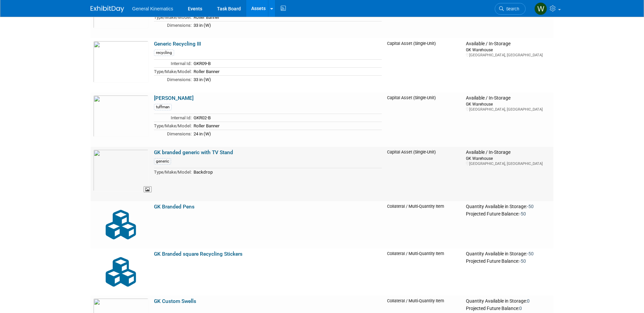 This screenshot has width=644, height=313. I want to click on div: recycling, so click(164, 53).